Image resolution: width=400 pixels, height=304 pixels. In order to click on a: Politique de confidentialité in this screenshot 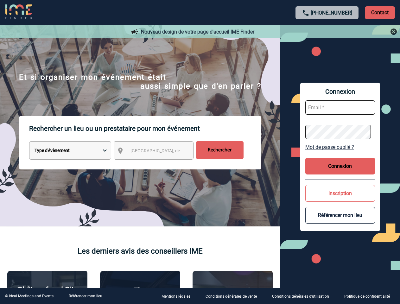, I will do `click(370, 296)`.